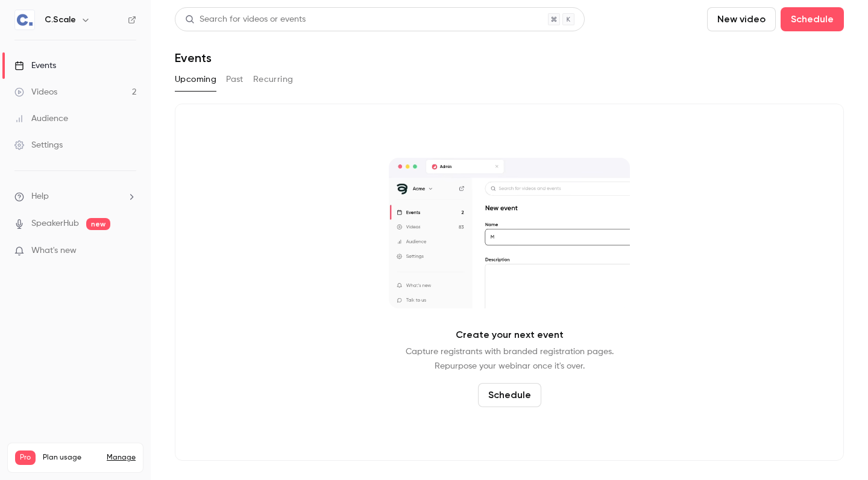 The width and height of the screenshot is (868, 480). What do you see at coordinates (38, 145) in the screenshot?
I see `div: Settings` at bounding box center [38, 145].